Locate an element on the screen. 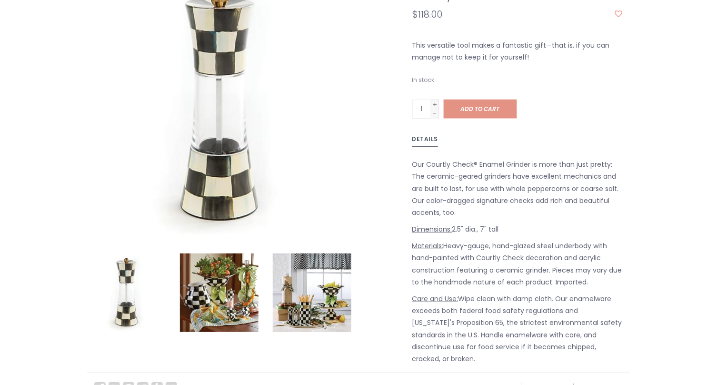 The width and height of the screenshot is (717, 385). span: Dimensions: is located at coordinates (432, 229).